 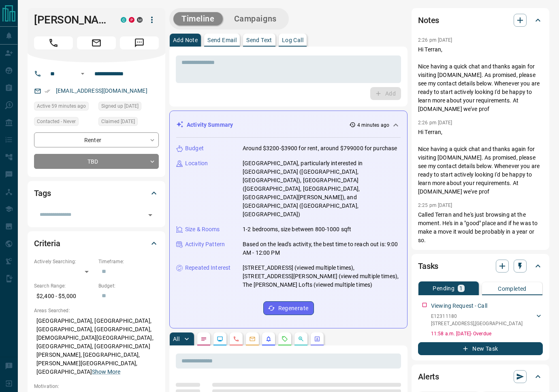 I want to click on div: condos.ca, so click(x=124, y=20).